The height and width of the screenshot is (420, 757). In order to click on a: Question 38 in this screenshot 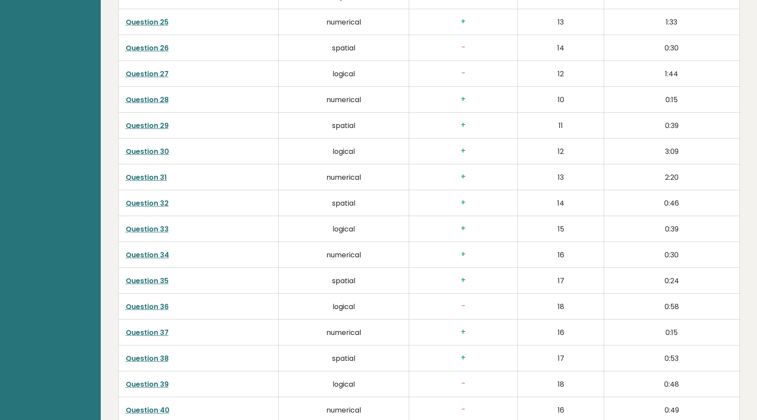, I will do `click(147, 358)`.